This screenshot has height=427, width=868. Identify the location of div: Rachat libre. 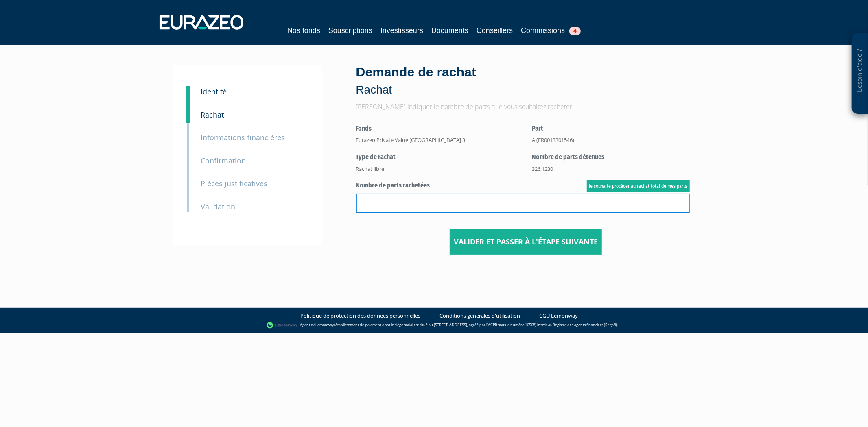
(438, 169).